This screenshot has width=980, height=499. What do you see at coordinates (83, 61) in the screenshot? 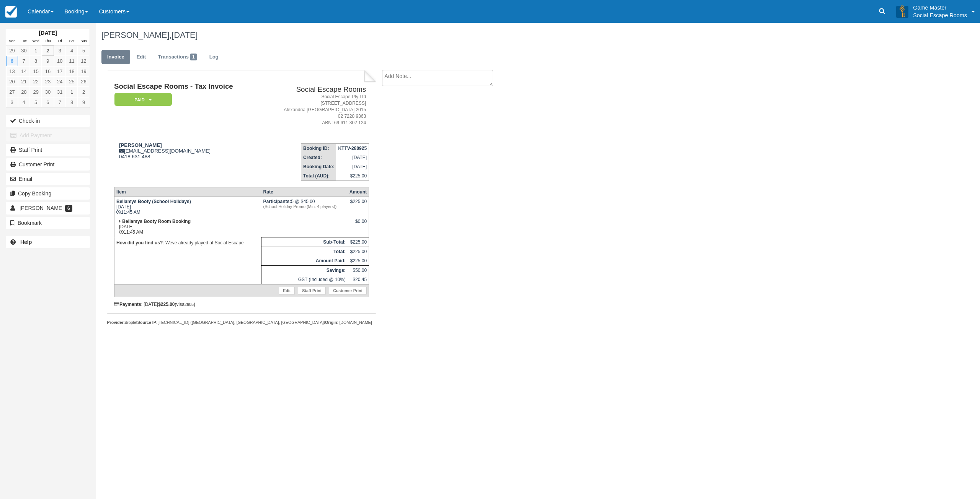
I see `a: 12` at bounding box center [83, 61].